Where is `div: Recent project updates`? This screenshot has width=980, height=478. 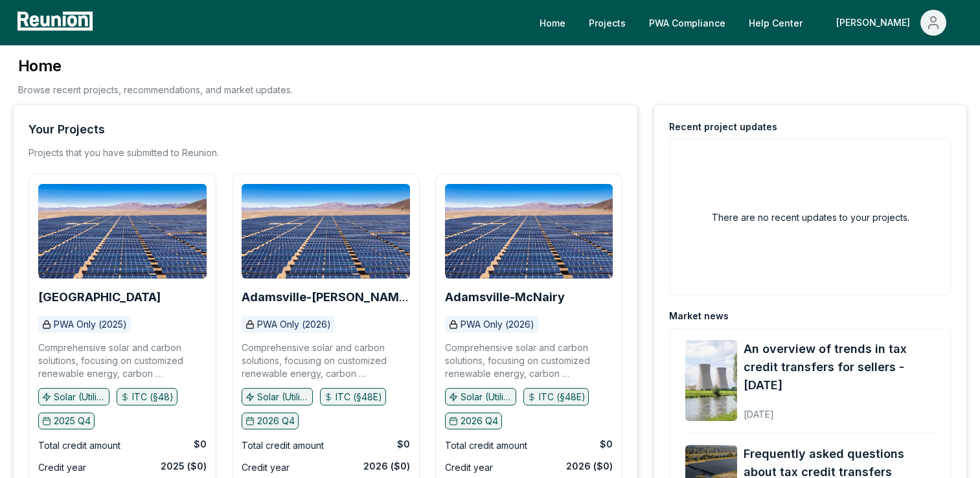
div: Recent project updates is located at coordinates (723, 127).